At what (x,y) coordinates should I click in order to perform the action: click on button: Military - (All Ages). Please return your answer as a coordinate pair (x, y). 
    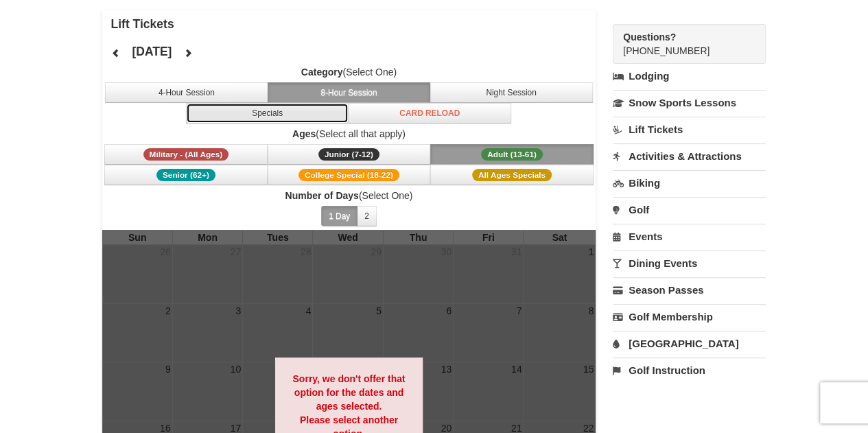
    Looking at the image, I should click on (186, 154).